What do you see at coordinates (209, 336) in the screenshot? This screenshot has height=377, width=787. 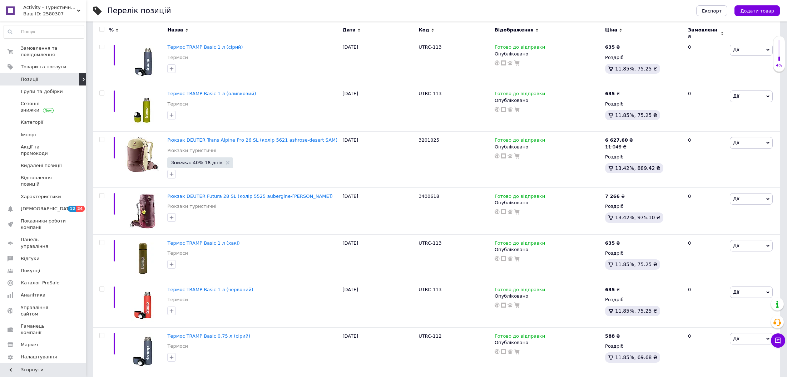 I see `span: Термос TRAMP Basic 0,75 л (сірий)` at bounding box center [209, 336].